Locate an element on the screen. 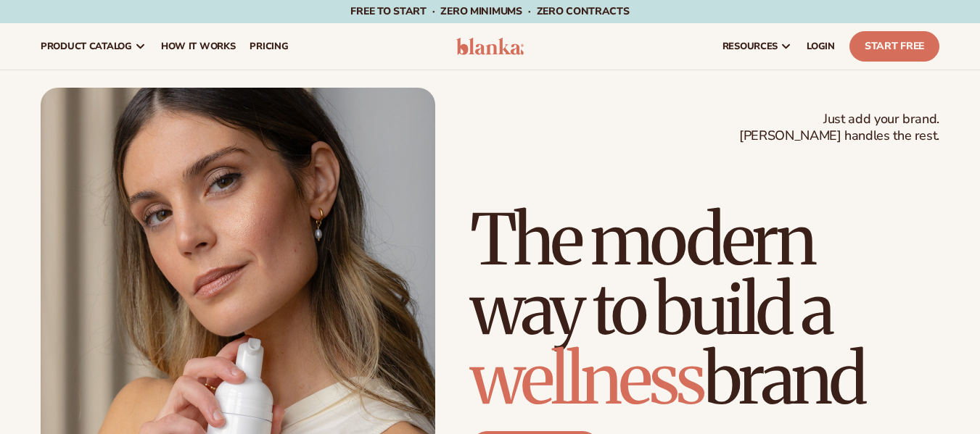 This screenshot has width=980, height=434. span: pricing is located at coordinates (269, 46).